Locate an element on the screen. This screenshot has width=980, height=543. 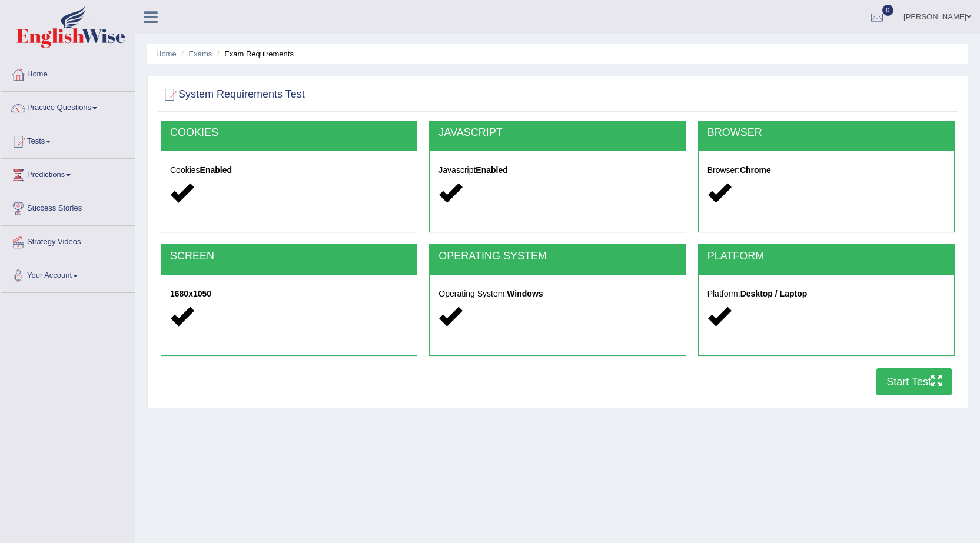
strong: Chrome is located at coordinates (755, 170).